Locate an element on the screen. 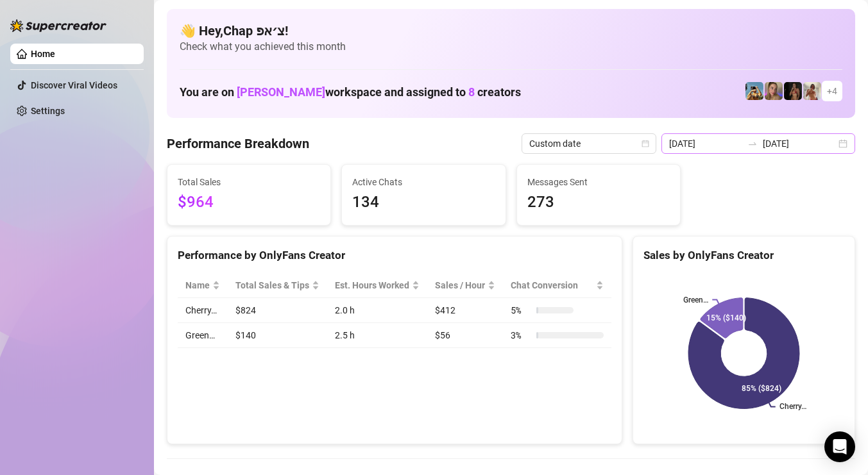  img: Cherry is located at coordinates (774, 91).